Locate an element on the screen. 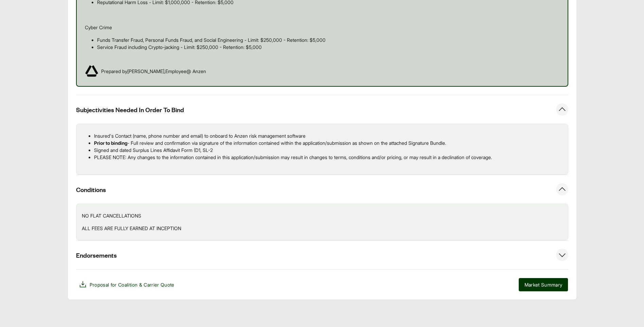 Image resolution: width=644 pixels, height=327 pixels. span: Conditions is located at coordinates (91, 189).